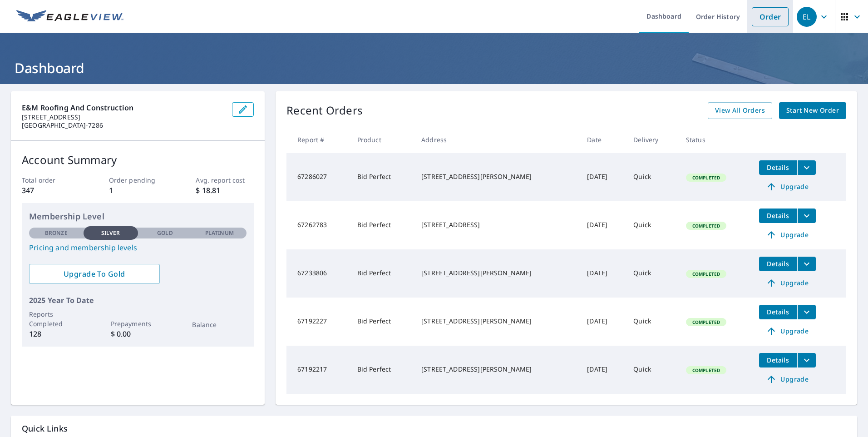 The height and width of the screenshot is (437, 868). Describe the element at coordinates (813, 110) in the screenshot. I see `span: Start New Order` at that location.